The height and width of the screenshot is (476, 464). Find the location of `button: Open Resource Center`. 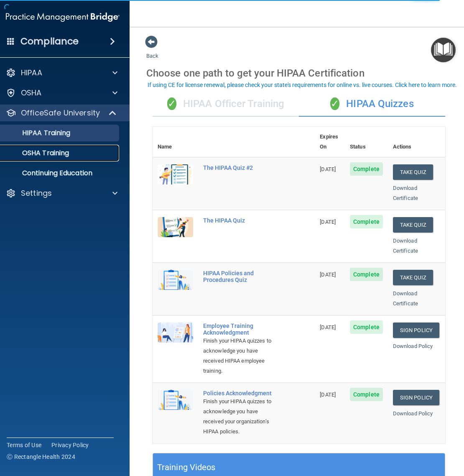

button: Open Resource Center is located at coordinates (443, 50).